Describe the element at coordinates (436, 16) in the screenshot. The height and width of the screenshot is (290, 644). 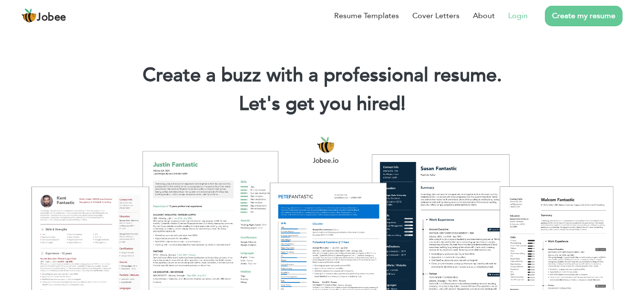
I see `a: Cover Letters` at that location.